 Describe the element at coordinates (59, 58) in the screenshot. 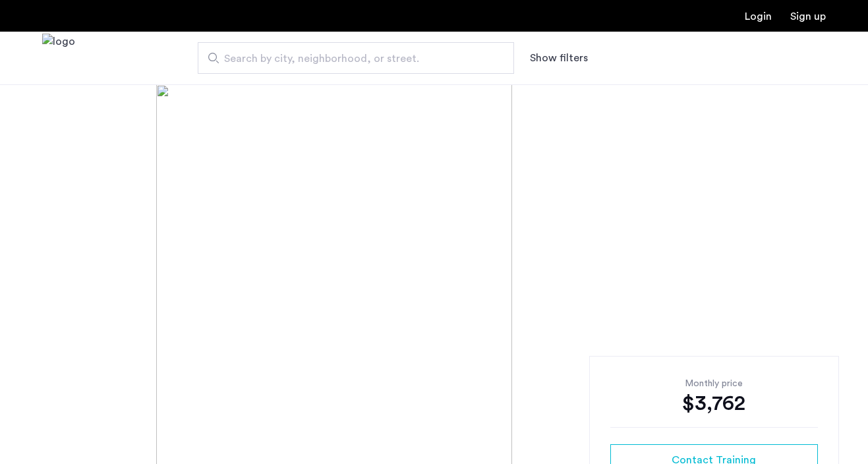

I see `a: Cazamio Logo` at that location.